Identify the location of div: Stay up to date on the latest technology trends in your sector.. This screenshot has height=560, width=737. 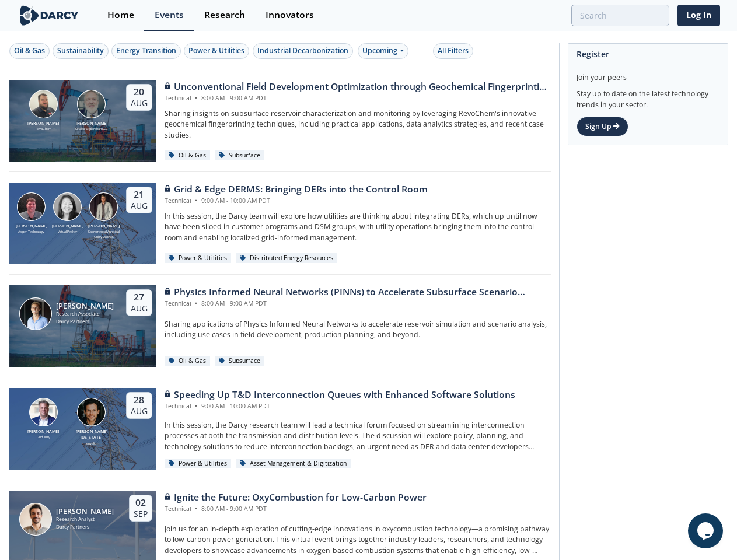
(648, 96).